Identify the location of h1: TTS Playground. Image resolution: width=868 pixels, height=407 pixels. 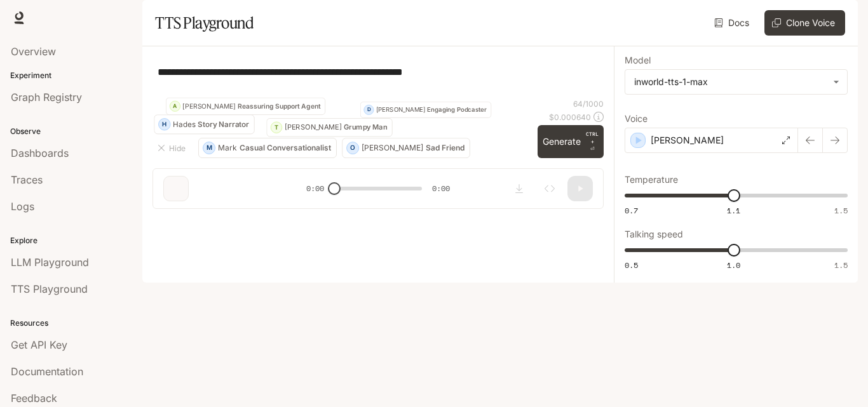
(204, 23).